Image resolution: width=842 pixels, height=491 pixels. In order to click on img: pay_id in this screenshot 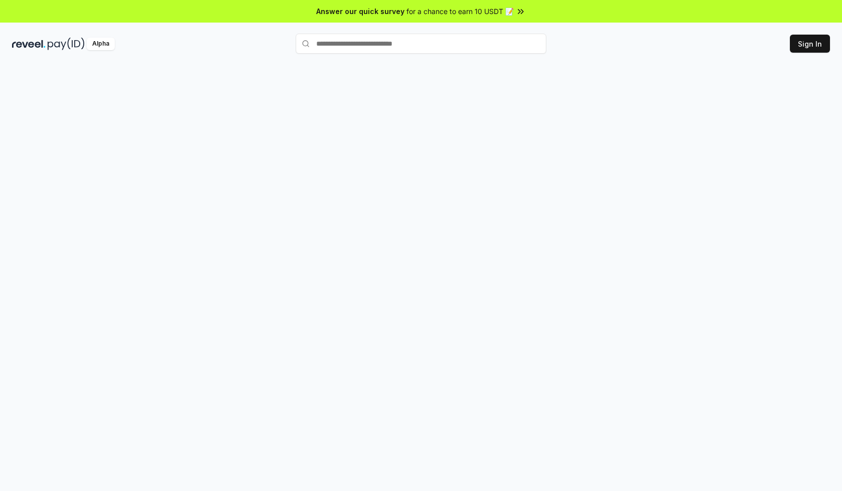, I will do `click(66, 44)`.